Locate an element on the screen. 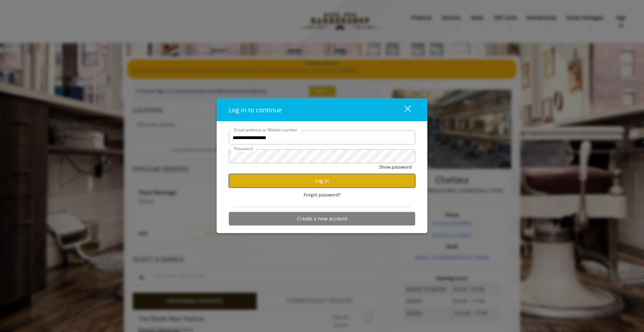  input: Password is located at coordinates (322, 157).